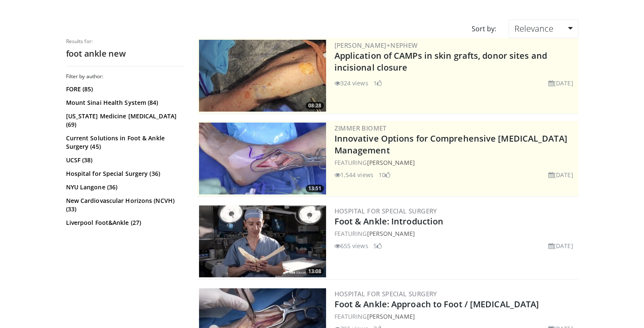  I want to click on li: 655 views, so click(351, 246).